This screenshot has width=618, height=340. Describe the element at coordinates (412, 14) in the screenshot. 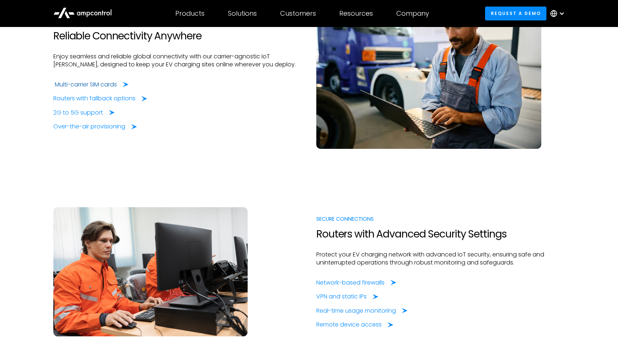

I see `div: Company` at that location.